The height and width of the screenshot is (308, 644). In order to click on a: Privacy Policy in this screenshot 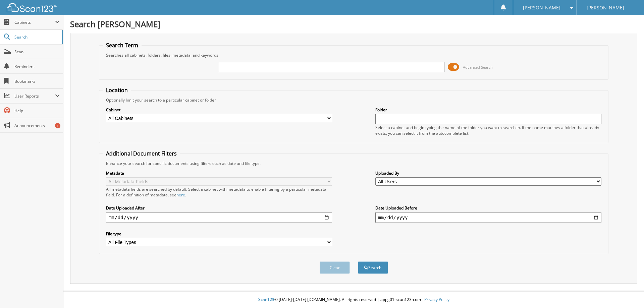, I will do `click(436, 299)`.